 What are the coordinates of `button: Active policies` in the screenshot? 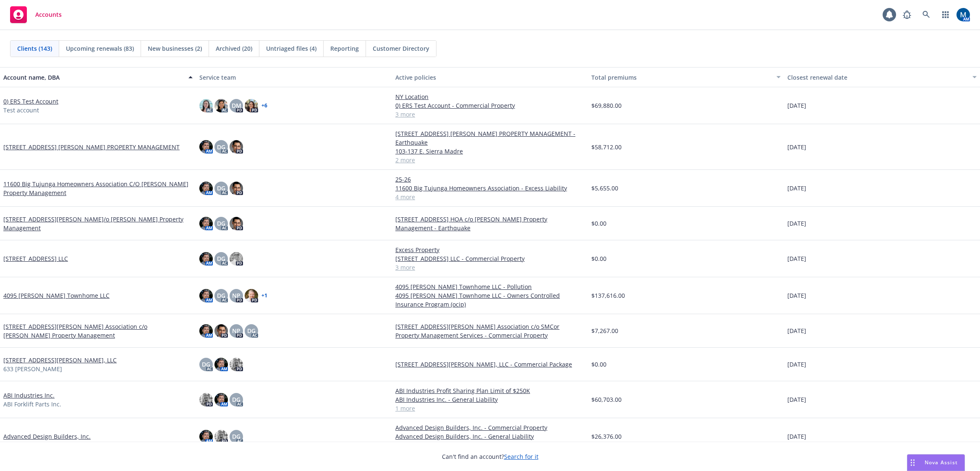 It's located at (490, 77).